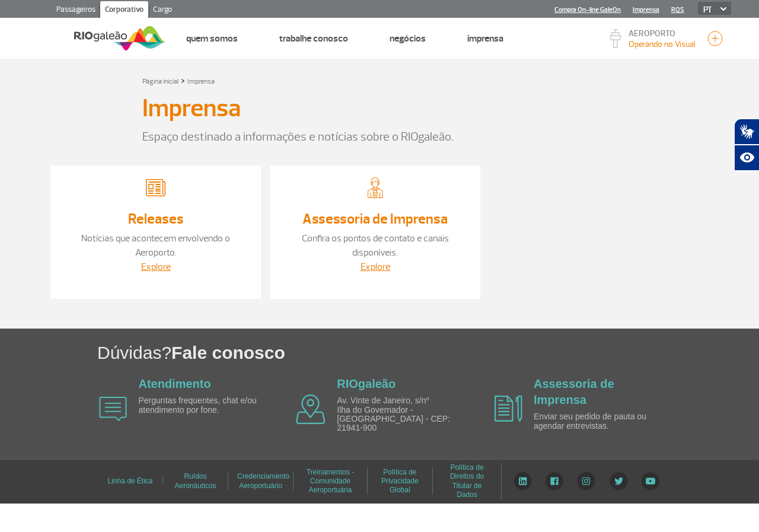 The height and width of the screenshot is (532, 759). Describe the element at coordinates (263, 480) in the screenshot. I see `a: Credenciamento Aeroportuário` at that location.